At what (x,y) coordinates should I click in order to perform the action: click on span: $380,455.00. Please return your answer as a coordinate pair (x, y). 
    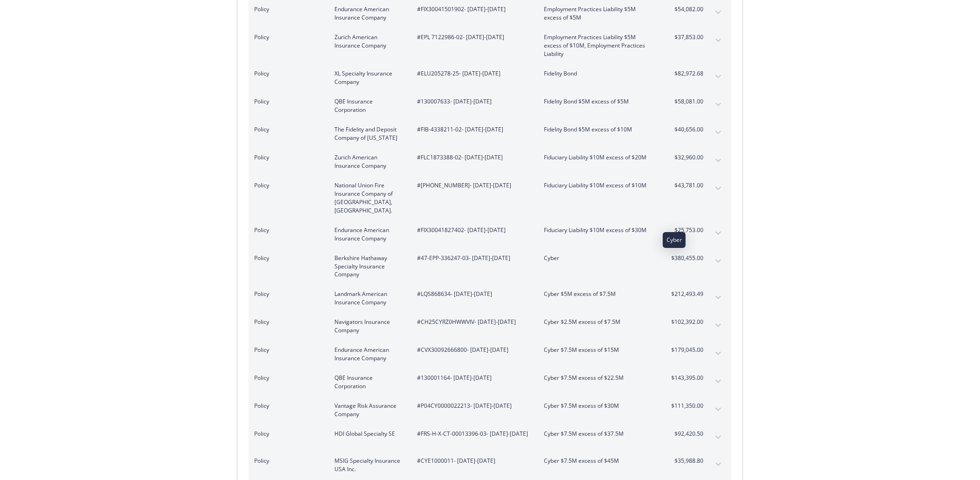
    Looking at the image, I should click on (686, 258).